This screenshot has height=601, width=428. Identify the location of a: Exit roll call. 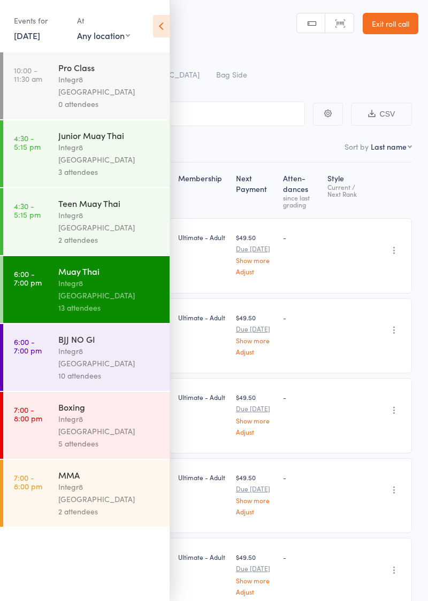
(391, 24).